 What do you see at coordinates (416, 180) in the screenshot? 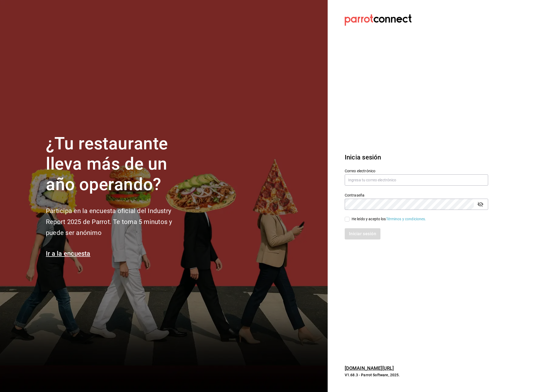
I see `input: Ingresa tu correo electrónico` at bounding box center [416, 180].